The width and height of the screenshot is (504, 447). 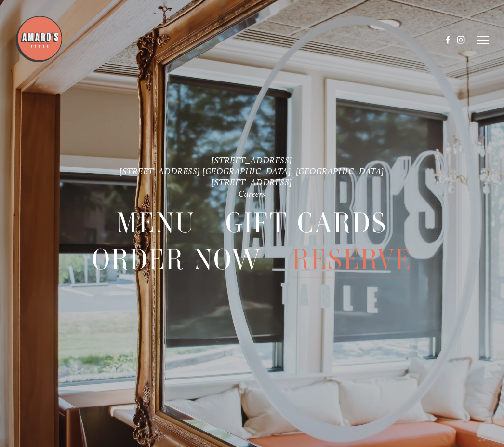 I want to click on span: Order Now, so click(x=177, y=259).